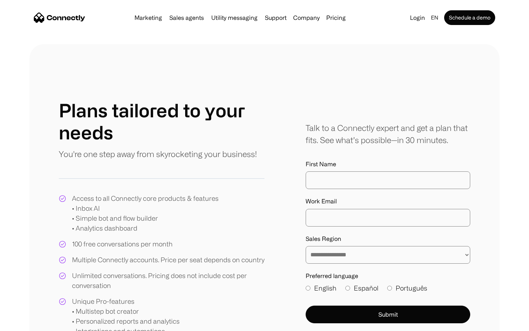 This screenshot has width=529, height=331. Describe the element at coordinates (407, 288) in the screenshot. I see `label: Português` at that location.